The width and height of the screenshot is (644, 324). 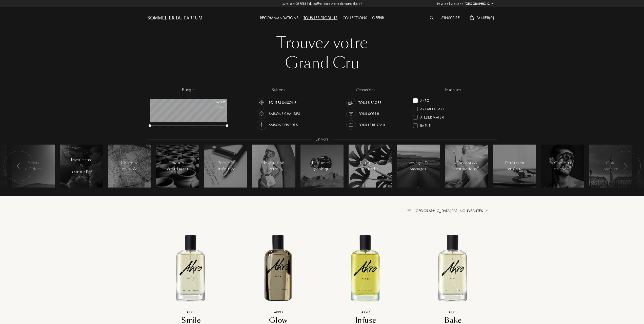 What do you see at coordinates (450, 18) in the screenshot?
I see `a: S'inscrire` at bounding box center [450, 18].